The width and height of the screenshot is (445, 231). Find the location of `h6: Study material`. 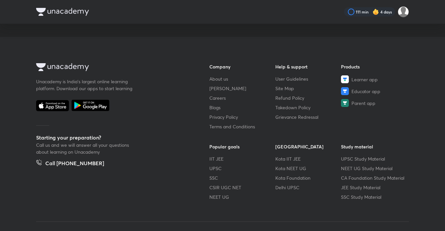

h6: Study material is located at coordinates (374, 146).